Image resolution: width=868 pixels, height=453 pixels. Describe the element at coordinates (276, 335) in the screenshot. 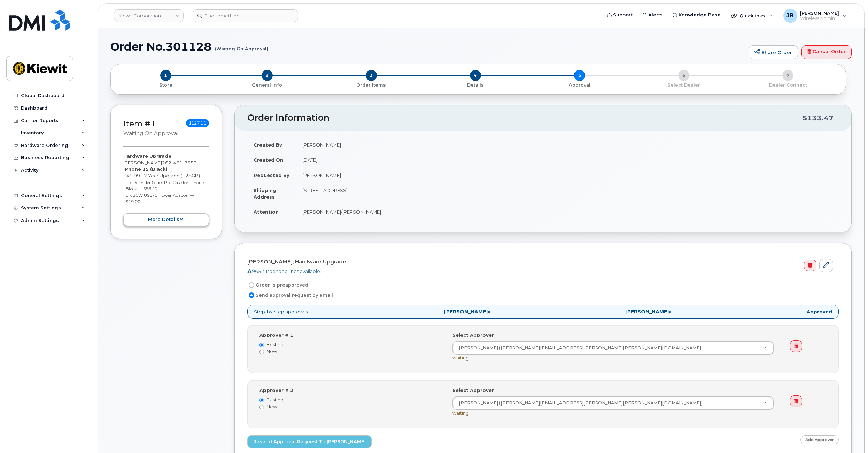

I see `label: Approver # 1` at that location.